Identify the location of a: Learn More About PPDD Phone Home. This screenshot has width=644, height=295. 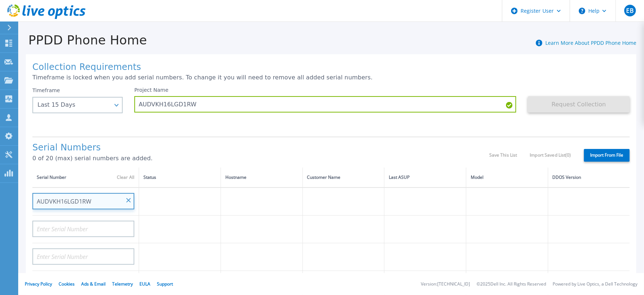
(591, 42).